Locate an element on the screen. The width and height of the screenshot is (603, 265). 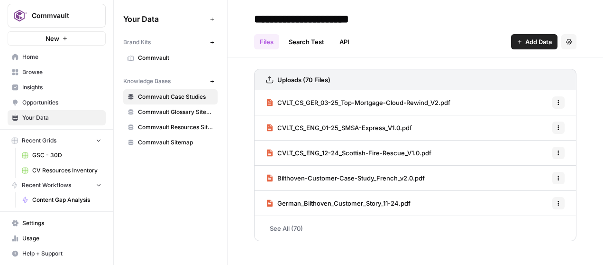
span: Commvault Glossary Sitemap is located at coordinates (175, 112).